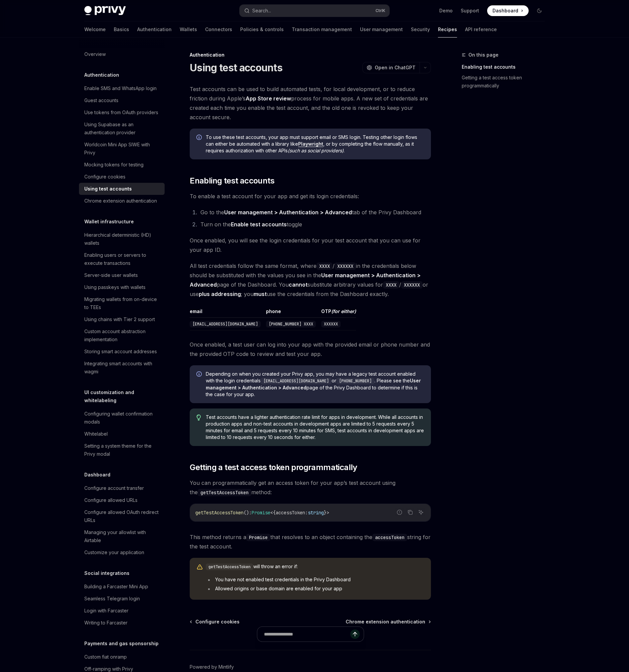 This screenshot has height=672, width=629. Describe the element at coordinates (109, 221) in the screenshot. I see `h5: Wallet infrastructure` at that location.